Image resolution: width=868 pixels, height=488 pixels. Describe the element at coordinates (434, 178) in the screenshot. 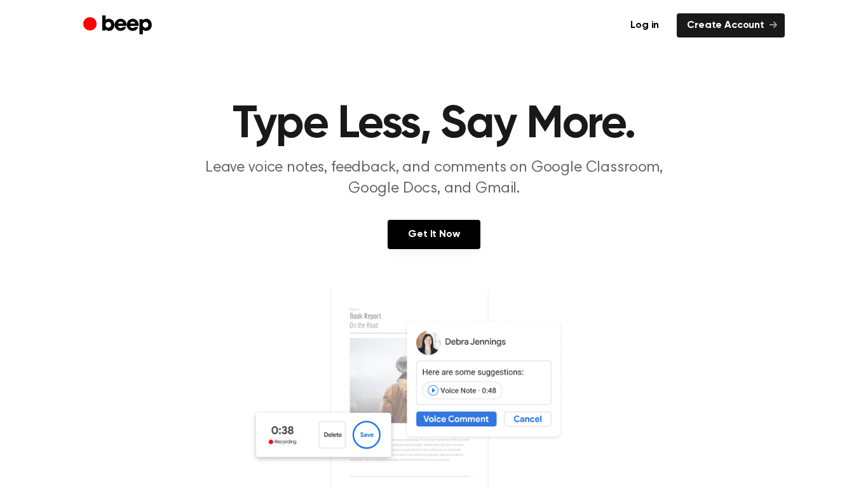

I see `p: Leave voice notes, feedback, and comments on Google Classroom, Google Docs, and Gmail.` at that location.